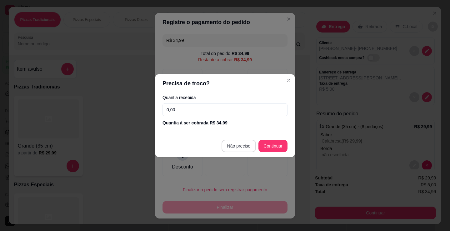 This screenshot has width=450, height=231. I want to click on div: Quantia à ser cobrada R$ 34,99, so click(225, 123).